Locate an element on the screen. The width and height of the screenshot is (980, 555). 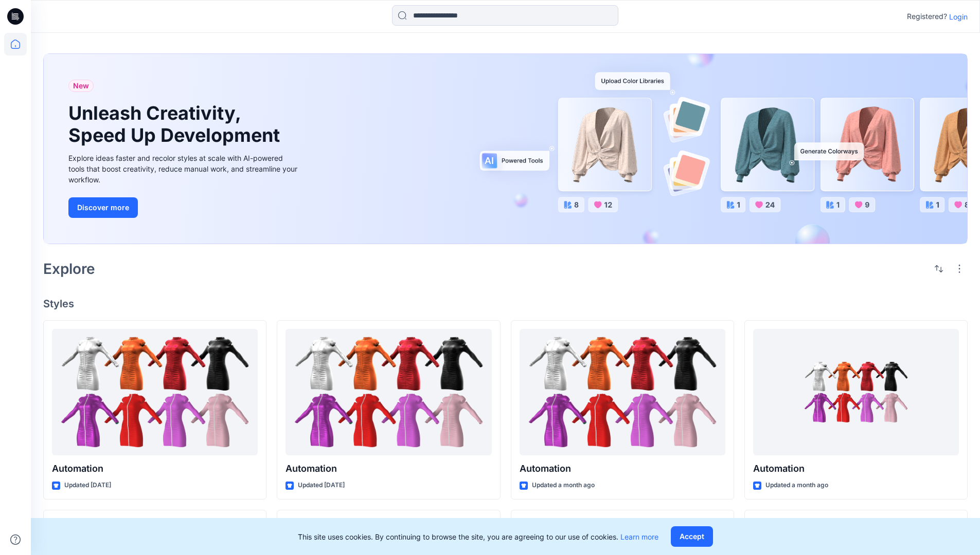
p: Registered? is located at coordinates (927, 17).